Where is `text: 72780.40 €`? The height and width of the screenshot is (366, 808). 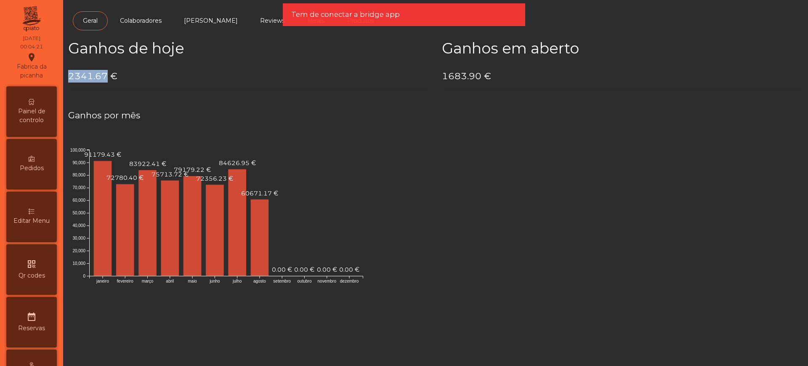 text: 72780.40 € is located at coordinates (125, 178).